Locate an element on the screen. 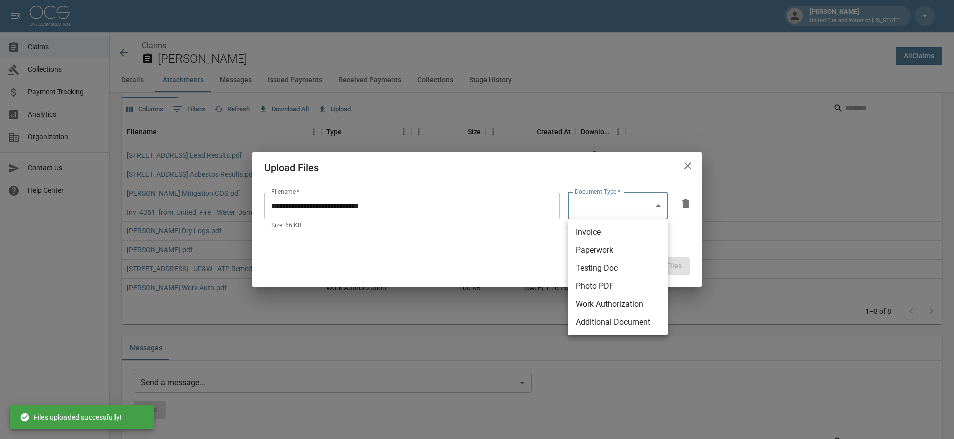  li: Testing Doc is located at coordinates (618, 269).